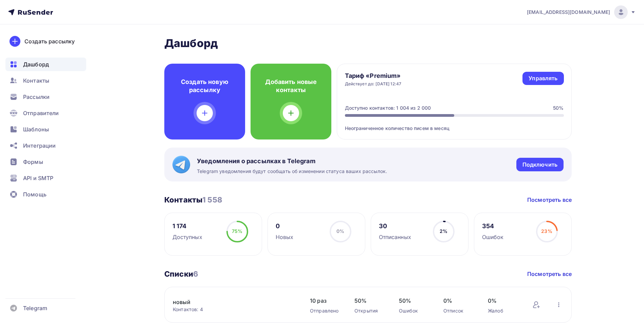 The height and width of the screenshot is (323, 644). I want to click on span: Рассылки, so click(36, 97).